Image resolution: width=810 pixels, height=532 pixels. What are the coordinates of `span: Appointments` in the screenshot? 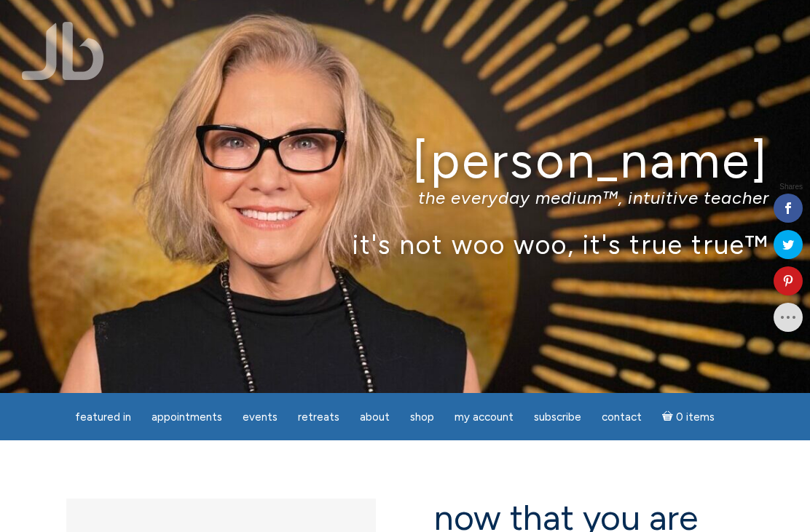 It's located at (187, 417).